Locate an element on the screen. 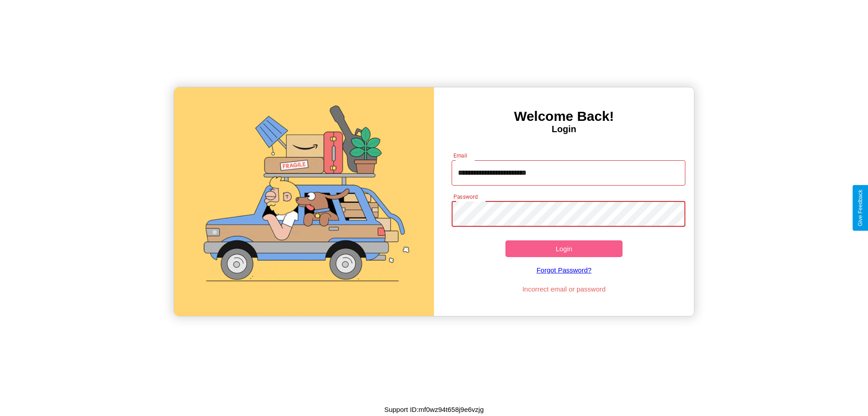 Image resolution: width=868 pixels, height=416 pixels. p: Incorrect email or password is located at coordinates (564, 288).